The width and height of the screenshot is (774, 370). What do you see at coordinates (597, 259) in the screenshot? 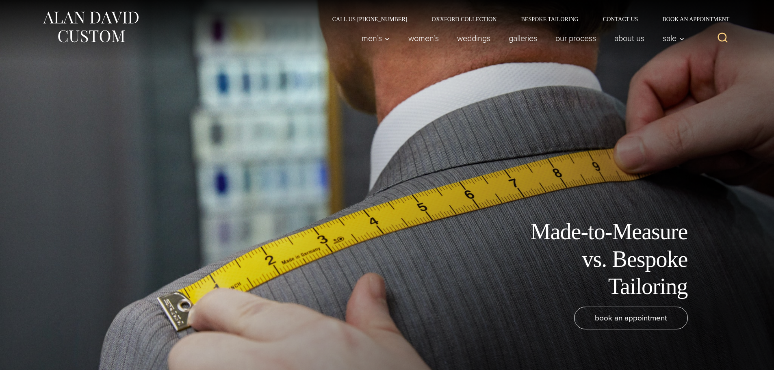
I see `h1: Made-to-Measure vs. Bespoke Tailoring` at bounding box center [597, 259].